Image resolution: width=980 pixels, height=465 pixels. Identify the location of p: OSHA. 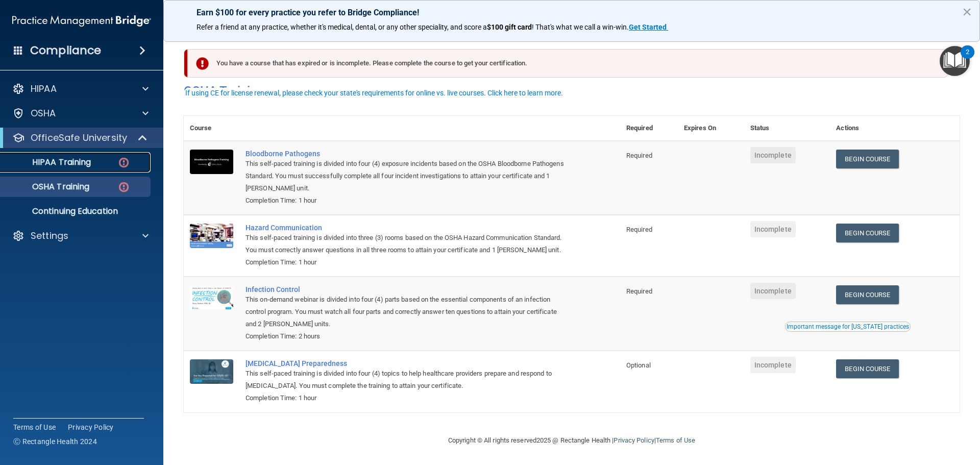
(43, 113).